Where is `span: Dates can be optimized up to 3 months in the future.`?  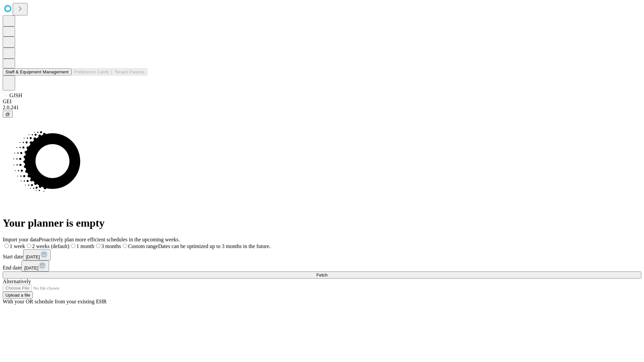
span: Dates can be optimized up to 3 months in the future. is located at coordinates (214, 246).